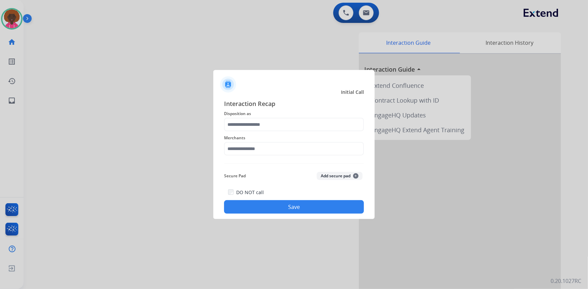 The image size is (588, 289). I want to click on span: Interaction Recap, so click(294, 104).